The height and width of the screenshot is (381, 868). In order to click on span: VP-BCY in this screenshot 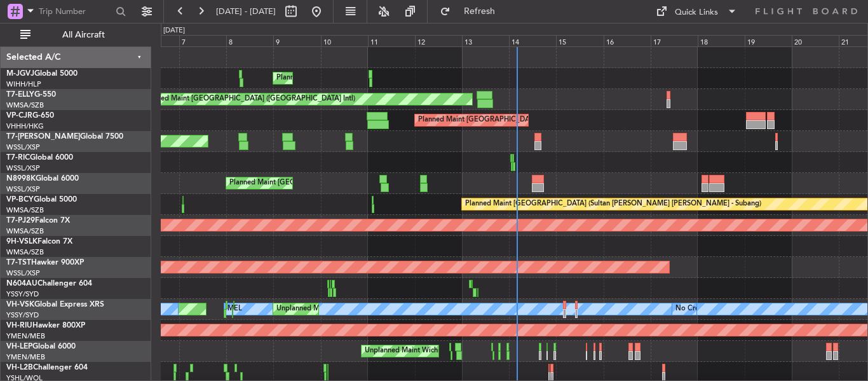, I will do `click(19, 199)`.